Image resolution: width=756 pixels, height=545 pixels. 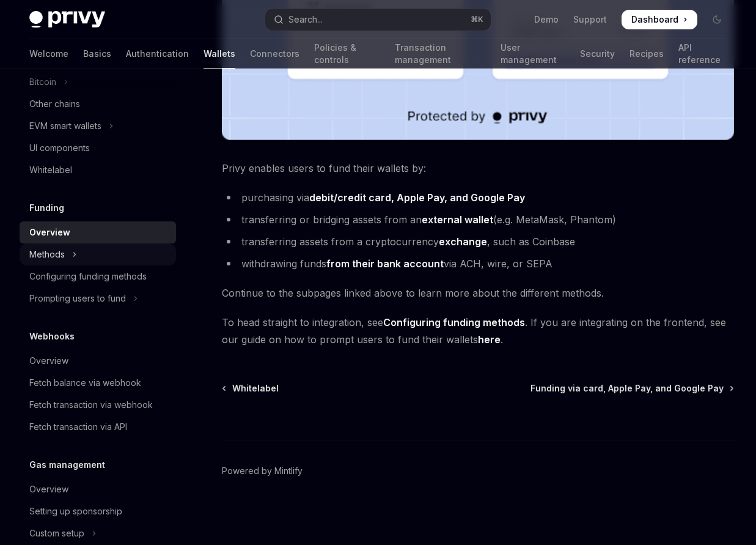 I want to click on span: Continue to the subpages linked above to learn more about the different methods., so click(x=478, y=293).